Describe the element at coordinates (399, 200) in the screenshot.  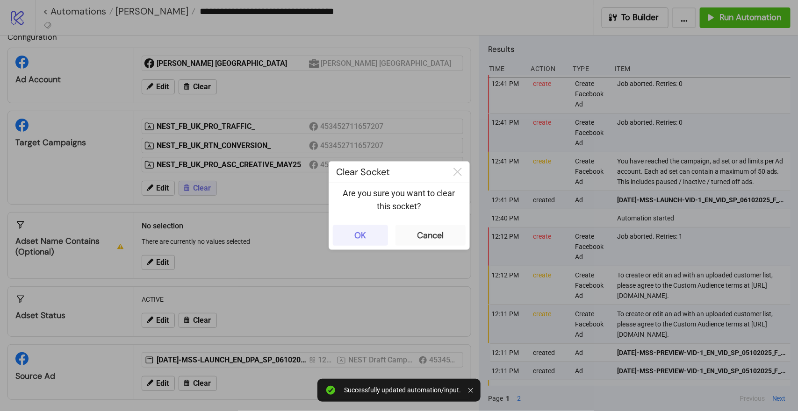
I see `p: Are you sure you want to clear this socket?` at that location.